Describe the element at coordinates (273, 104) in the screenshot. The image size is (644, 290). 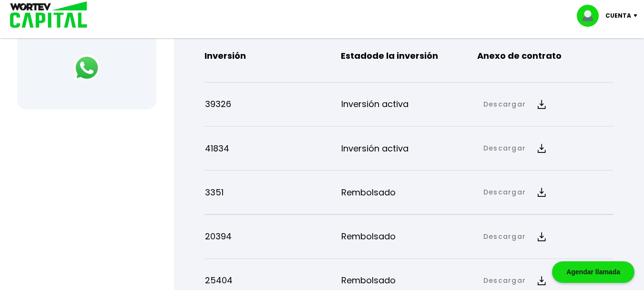
I see `p: 39326` at that location.